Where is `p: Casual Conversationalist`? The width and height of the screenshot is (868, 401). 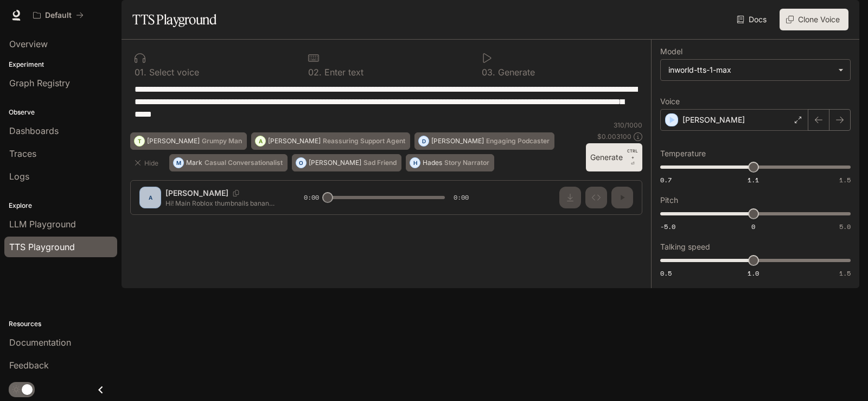
p: Casual Conversationalist is located at coordinates (244, 162).